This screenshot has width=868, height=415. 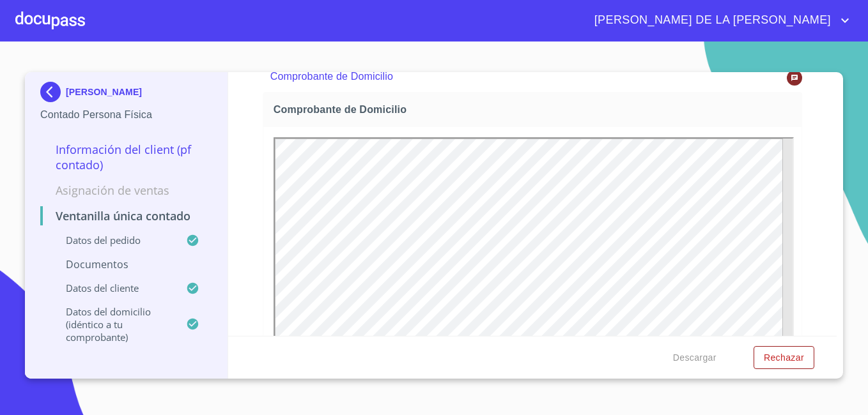 I want to click on p: Datos del pedido, so click(x=113, y=240).